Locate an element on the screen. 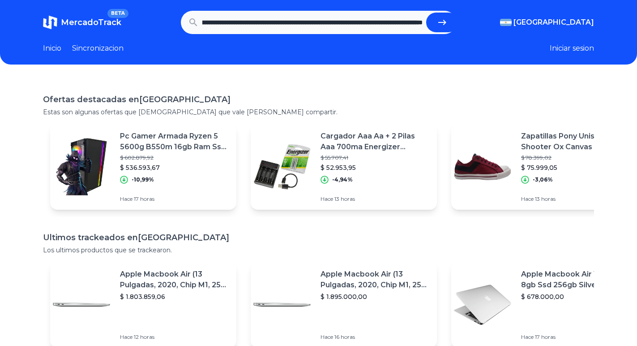  p: $ 1.895.000,00 is located at coordinates (375, 296).